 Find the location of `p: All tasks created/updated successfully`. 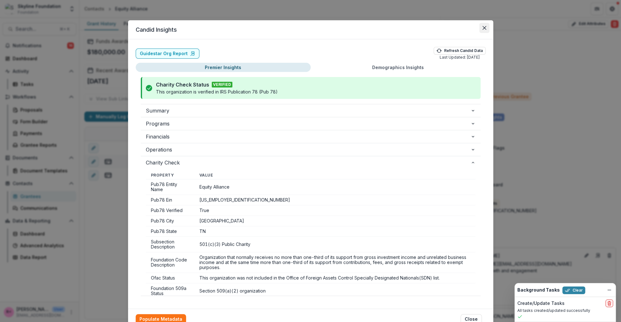

p: All tasks created/updated successfully is located at coordinates (565, 311).